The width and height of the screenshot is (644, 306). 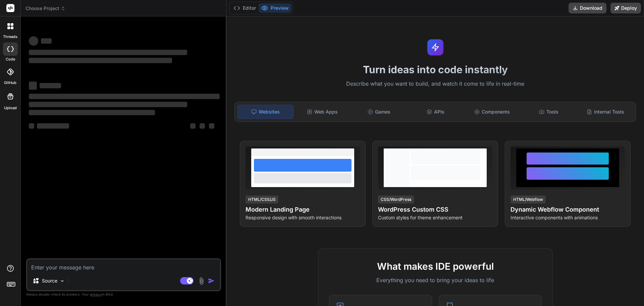 I want to click on label: GitHub, so click(x=10, y=83).